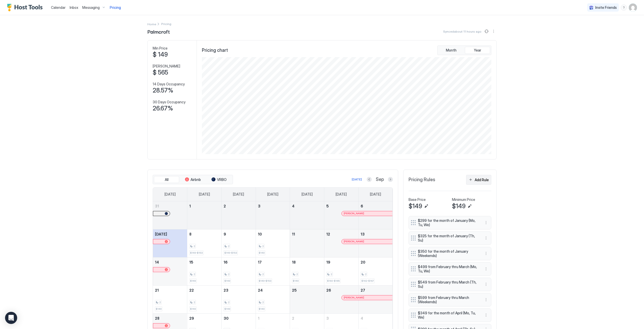  What do you see at coordinates (369, 180) in the screenshot?
I see `button: Previous month` at bounding box center [369, 180].